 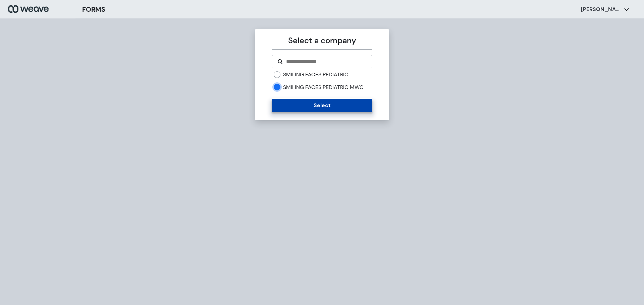 I want to click on h3: FORMS, so click(x=93, y=9).